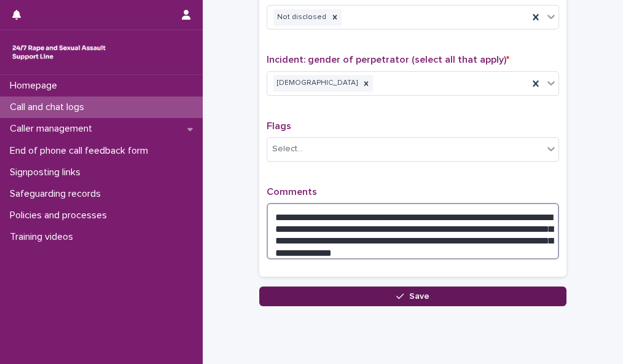 The height and width of the screenshot is (364, 623). I want to click on p: Homepage, so click(36, 85).